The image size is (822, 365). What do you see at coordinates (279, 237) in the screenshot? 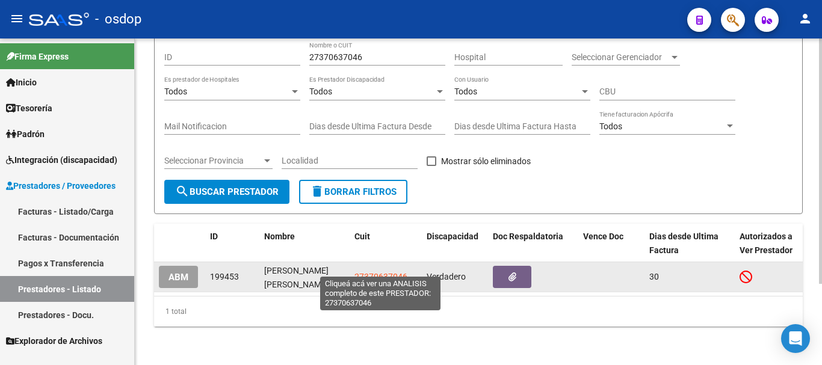
I see `span: Nombre` at bounding box center [279, 237].